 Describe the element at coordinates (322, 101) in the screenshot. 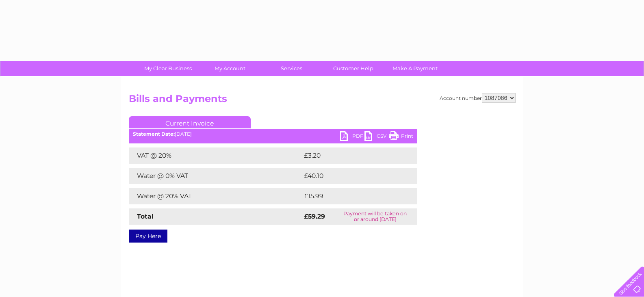

I see `h2: Bills and Payments` at that location.